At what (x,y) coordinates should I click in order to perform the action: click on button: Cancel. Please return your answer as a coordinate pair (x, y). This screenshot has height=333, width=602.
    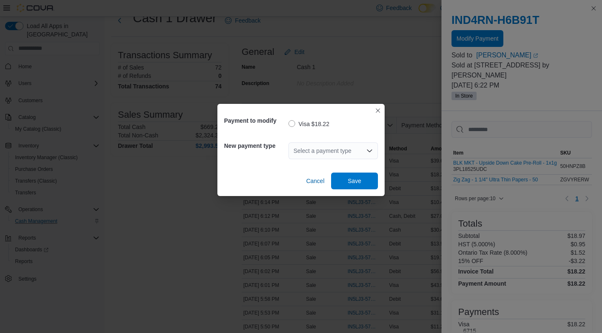
    Looking at the image, I should click on (315, 181).